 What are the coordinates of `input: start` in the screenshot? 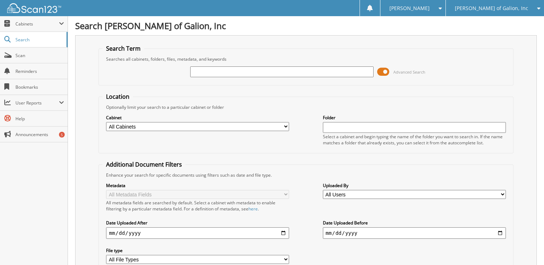 It's located at (197, 233).